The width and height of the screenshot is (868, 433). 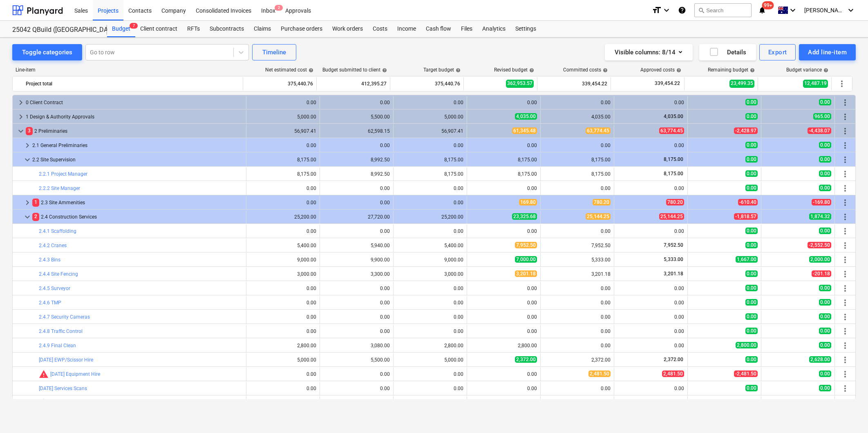 I want to click on a: Income, so click(x=406, y=29).